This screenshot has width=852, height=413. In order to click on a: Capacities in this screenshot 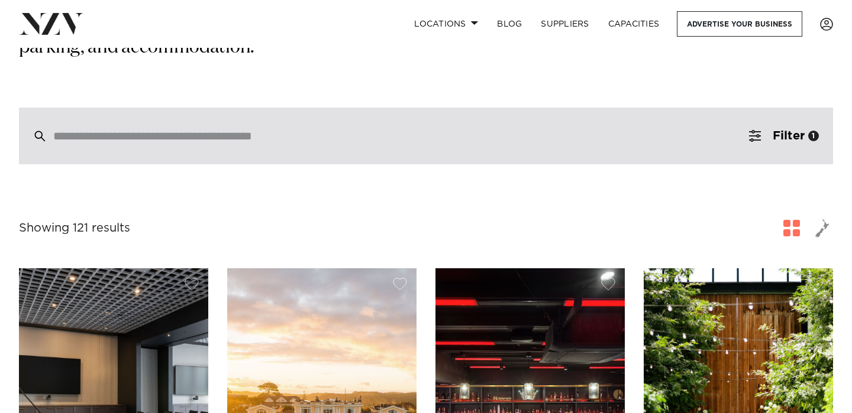, I will do `click(633, 24)`.